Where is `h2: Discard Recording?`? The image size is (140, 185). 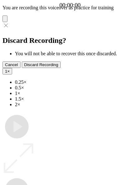
h2: Discard Recording? is located at coordinates (70, 40).